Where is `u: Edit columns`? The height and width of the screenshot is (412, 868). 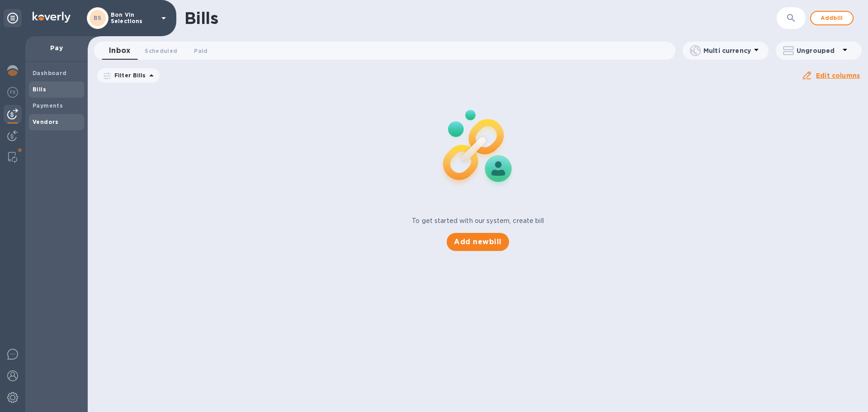
u: Edit columns is located at coordinates (837, 75).